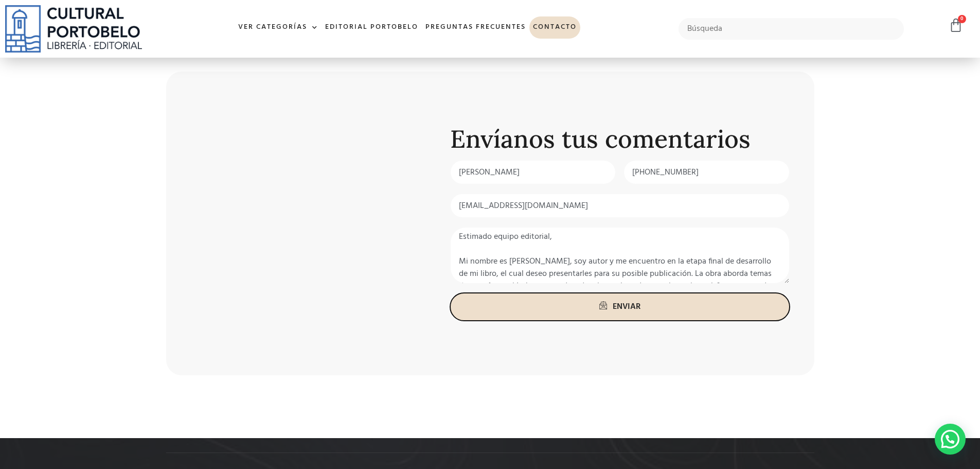  What do you see at coordinates (371, 27) in the screenshot?
I see `a: Editorial Portobelo` at bounding box center [371, 27].